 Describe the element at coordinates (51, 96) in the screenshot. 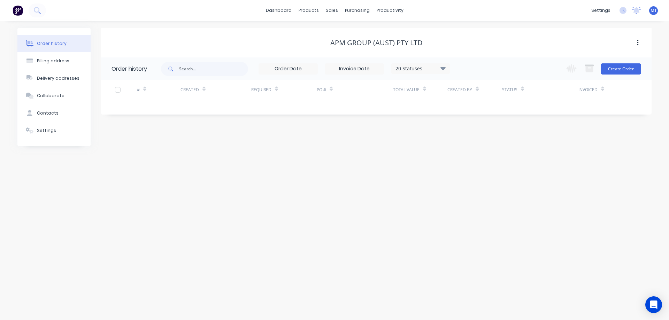

I see `div: Collaborate` at that location.